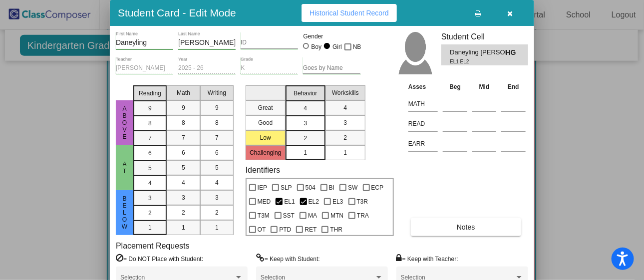 This screenshot has width=644, height=280. What do you see at coordinates (125, 123) in the screenshot?
I see `span: Above` at bounding box center [125, 123].